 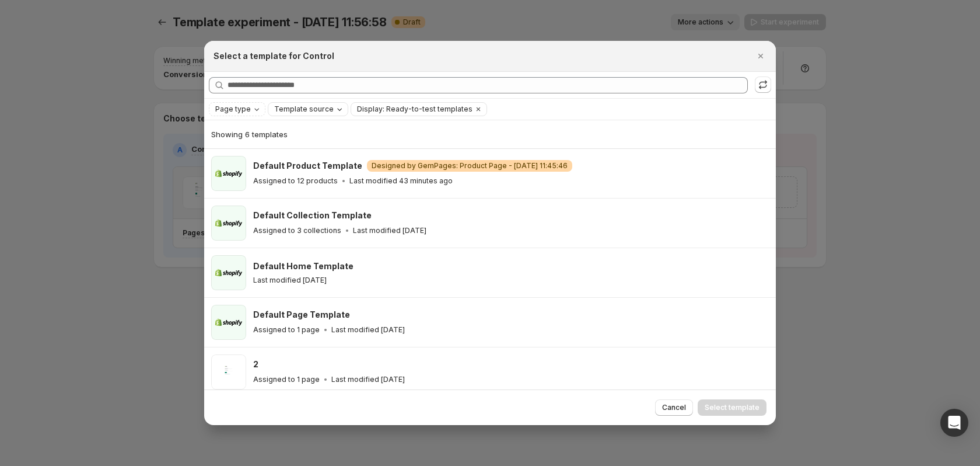 What do you see at coordinates (401, 181) in the screenshot?
I see `p: Last modified 43 minutes ago` at bounding box center [401, 181].